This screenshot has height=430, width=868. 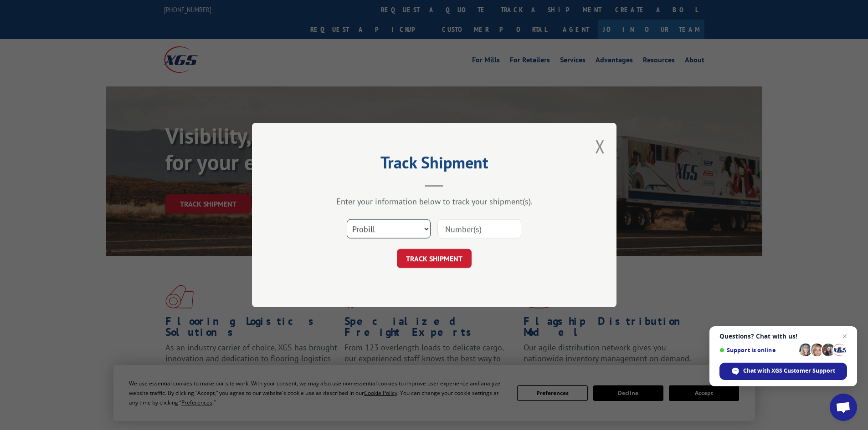 What do you see at coordinates (600, 146) in the screenshot?
I see `button: Close modal` at bounding box center [600, 146].